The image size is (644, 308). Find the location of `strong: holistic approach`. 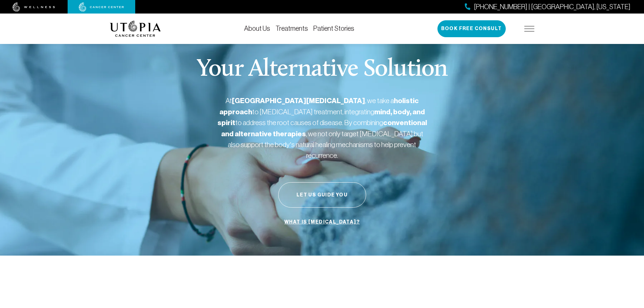

strong: holistic approach is located at coordinates (320, 106).